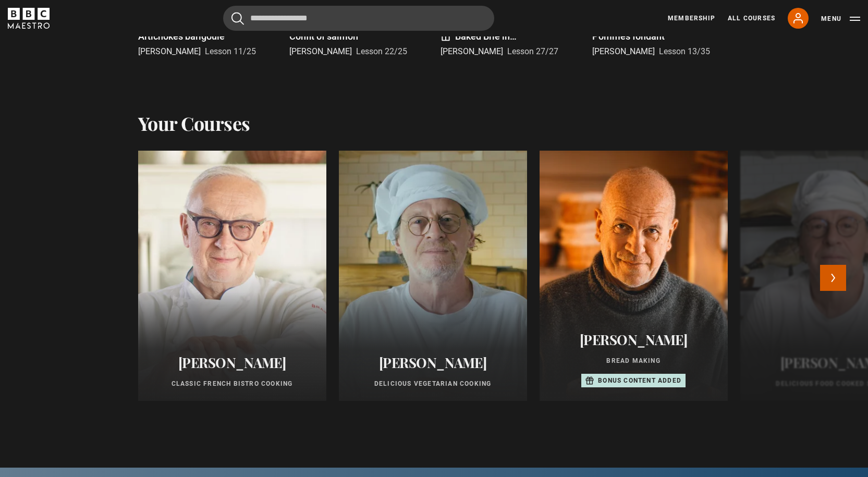 The width and height of the screenshot is (868, 477). Describe the element at coordinates (359, 19) in the screenshot. I see `input: Search` at that location.